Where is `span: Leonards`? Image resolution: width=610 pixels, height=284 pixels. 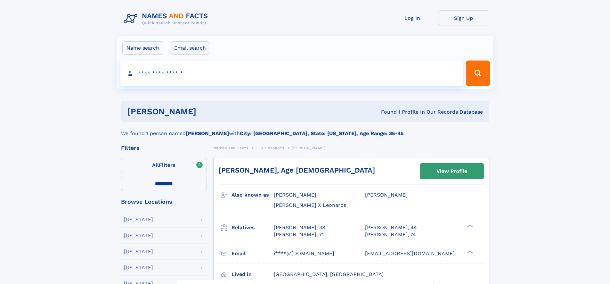
span: Leonards is located at coordinates (274, 148).